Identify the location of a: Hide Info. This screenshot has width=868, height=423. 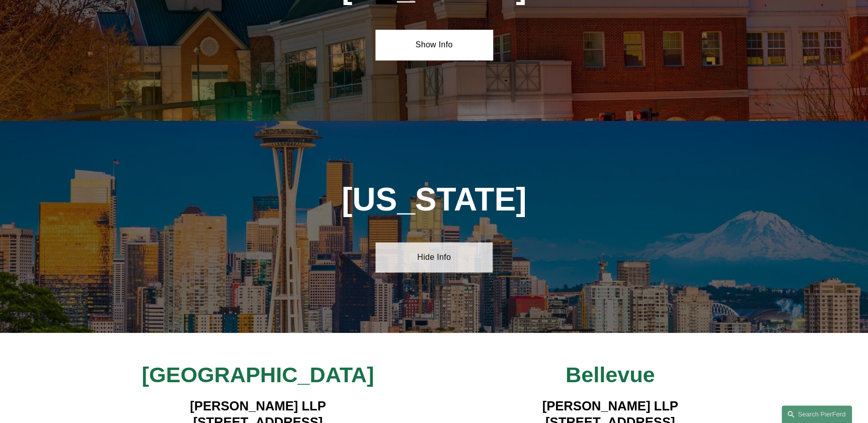
(434, 258).